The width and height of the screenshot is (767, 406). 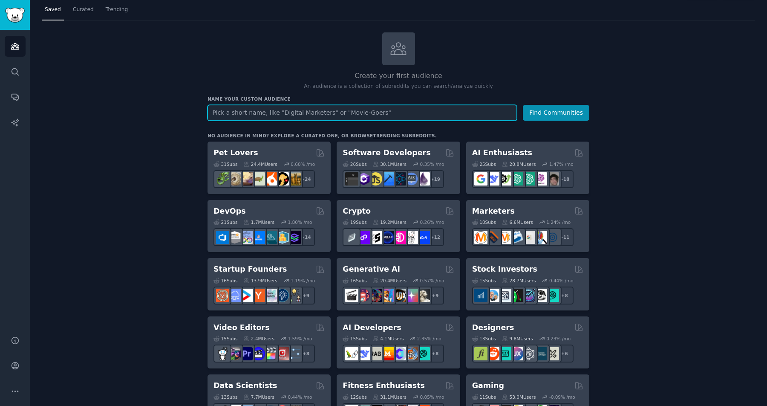 I want to click on img: ethfinance, so click(x=352, y=237).